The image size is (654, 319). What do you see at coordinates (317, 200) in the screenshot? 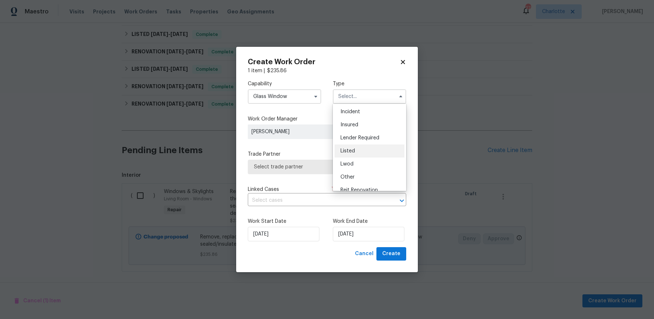
I see `input: Select cases` at bounding box center [317, 200].